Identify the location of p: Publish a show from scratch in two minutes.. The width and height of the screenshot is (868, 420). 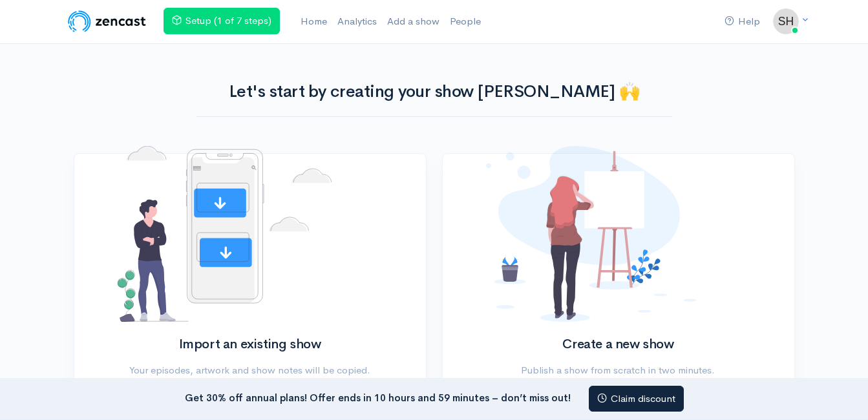
(618, 370).